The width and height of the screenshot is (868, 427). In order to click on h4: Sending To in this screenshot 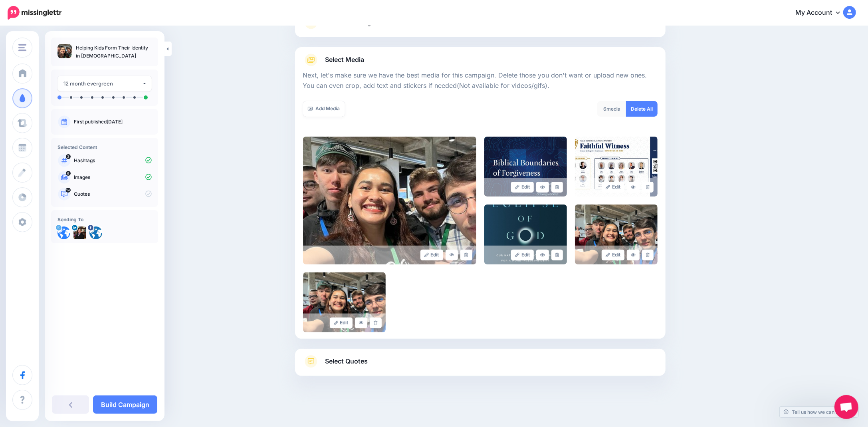, I will do `click(105, 219)`.